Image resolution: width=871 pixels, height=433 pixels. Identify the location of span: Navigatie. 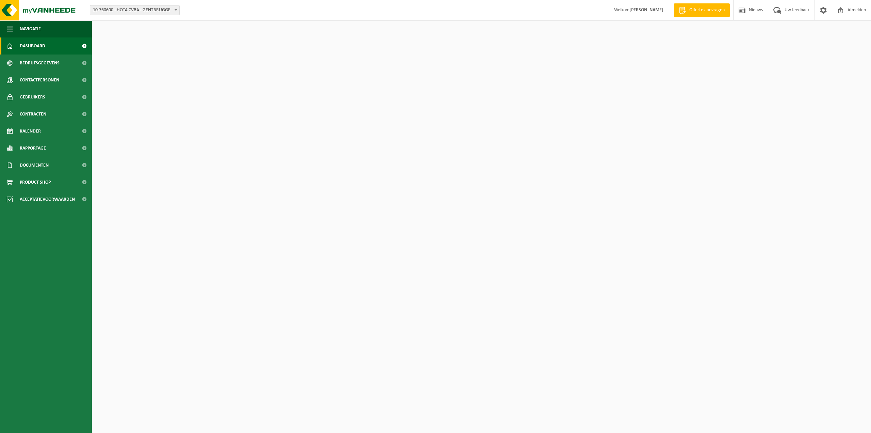
(30, 29).